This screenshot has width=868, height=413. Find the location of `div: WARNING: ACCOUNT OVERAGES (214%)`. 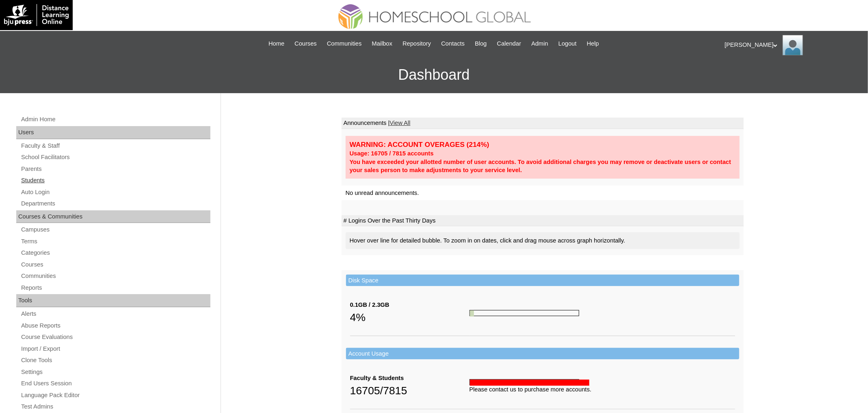

div: WARNING: ACCOUNT OVERAGES (214%) is located at coordinates (543, 144).